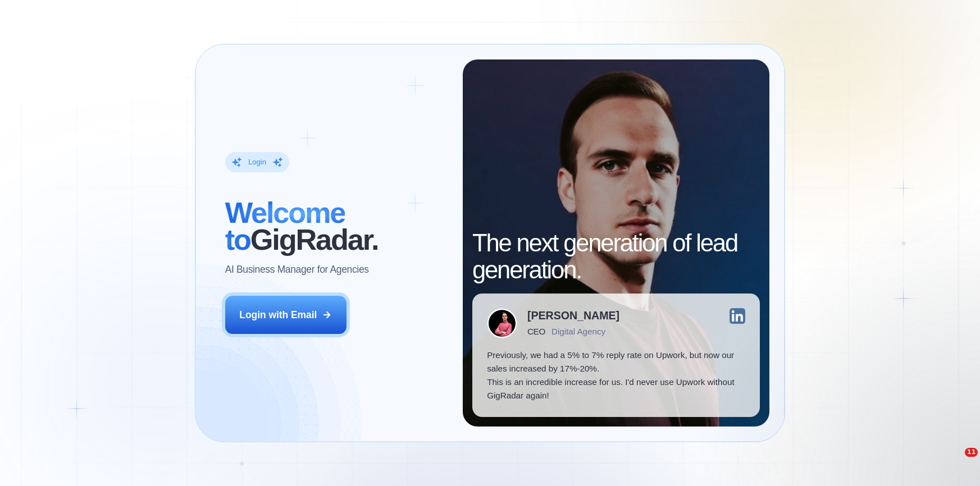 Image resolution: width=980 pixels, height=486 pixels. I want to click on div: CEO, so click(536, 331).